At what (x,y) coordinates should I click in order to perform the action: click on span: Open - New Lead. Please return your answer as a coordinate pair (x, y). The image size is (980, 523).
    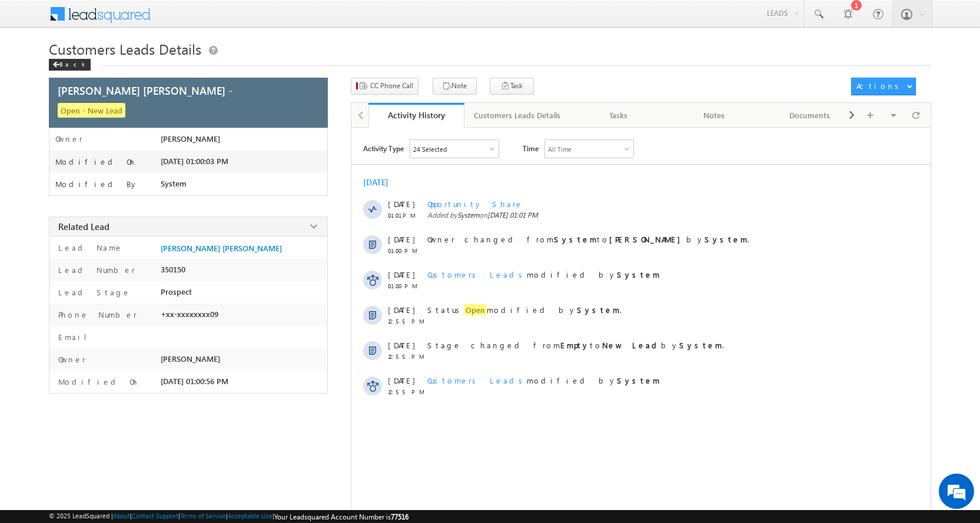
    Looking at the image, I should click on (91, 110).